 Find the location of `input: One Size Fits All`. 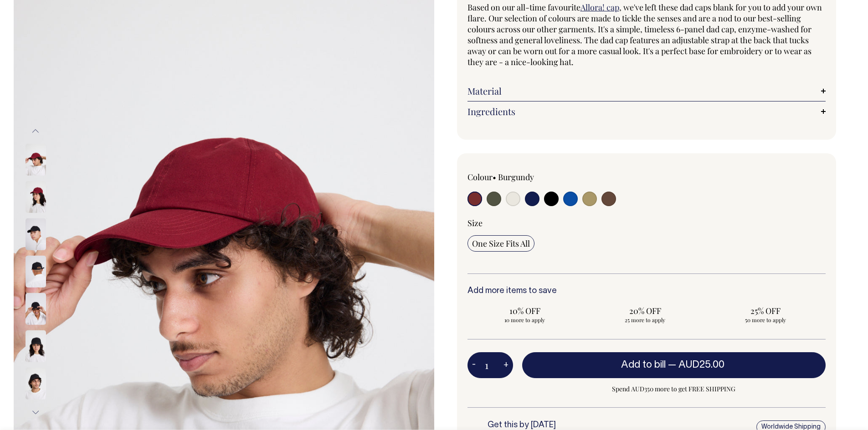

input: One Size Fits All is located at coordinates (501, 244).